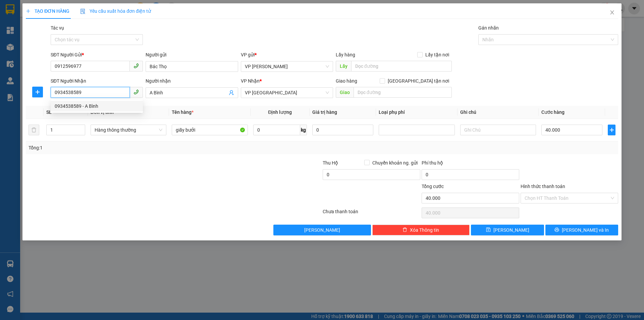 Image resolution: width=644 pixels, height=320 pixels. What do you see at coordinates (97, 81) in the screenshot?
I see `div: SĐT Người Nhận` at bounding box center [97, 81].